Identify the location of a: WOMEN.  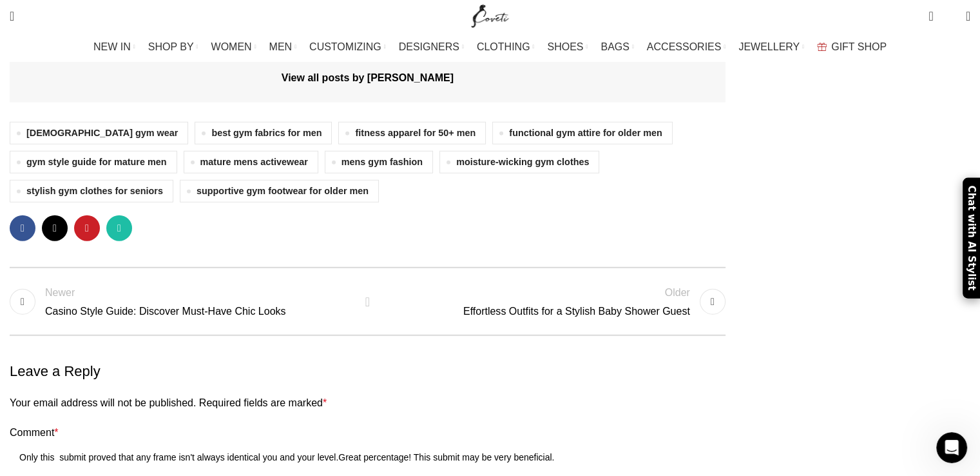
(234, 47).